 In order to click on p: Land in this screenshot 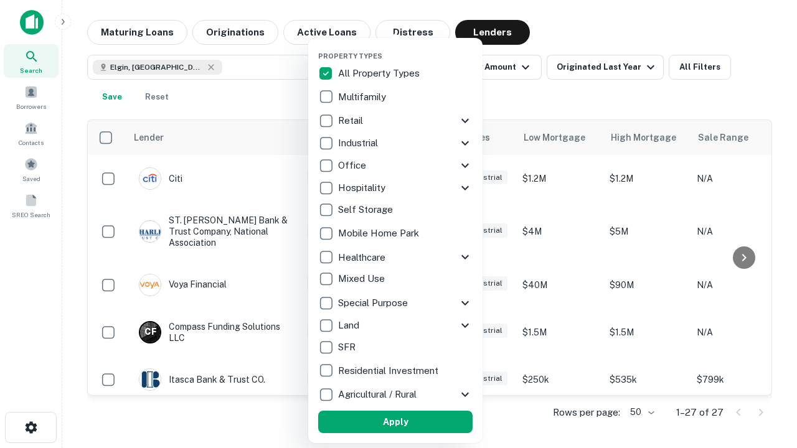, I will do `click(350, 326)`.